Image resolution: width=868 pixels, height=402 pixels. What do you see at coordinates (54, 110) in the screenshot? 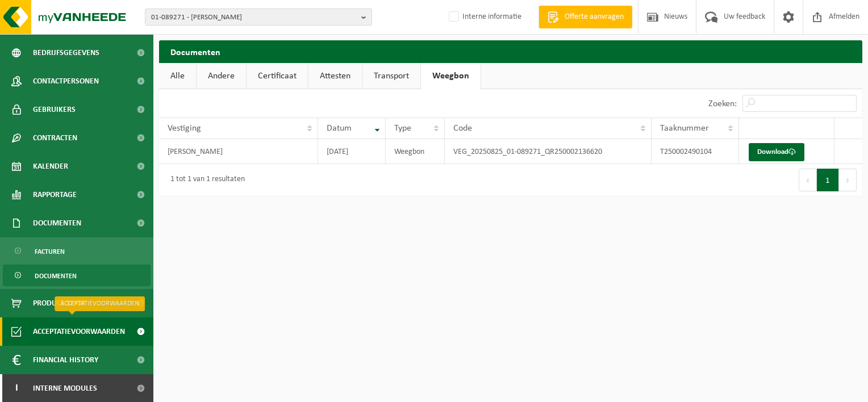
I see `span: Gebruikers` at bounding box center [54, 110].